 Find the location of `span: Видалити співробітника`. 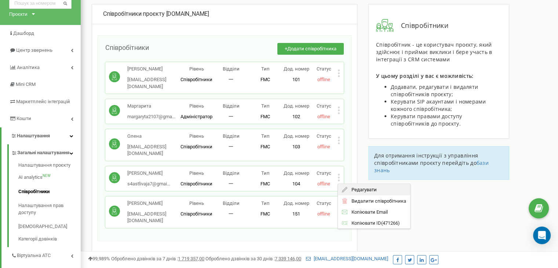

span: Видалити співробітника is located at coordinates (377, 200).